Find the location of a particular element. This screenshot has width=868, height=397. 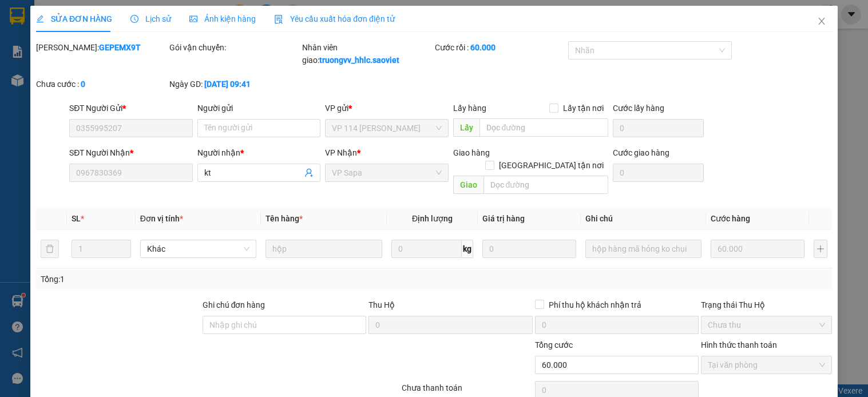

span: Thu Hộ is located at coordinates (382, 305).